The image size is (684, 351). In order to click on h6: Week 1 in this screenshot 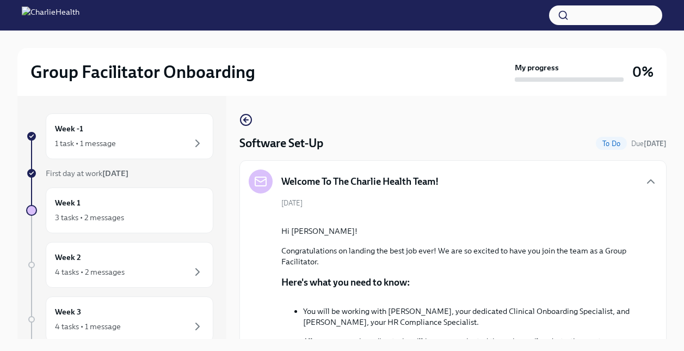, I will do `click(67, 202)`.